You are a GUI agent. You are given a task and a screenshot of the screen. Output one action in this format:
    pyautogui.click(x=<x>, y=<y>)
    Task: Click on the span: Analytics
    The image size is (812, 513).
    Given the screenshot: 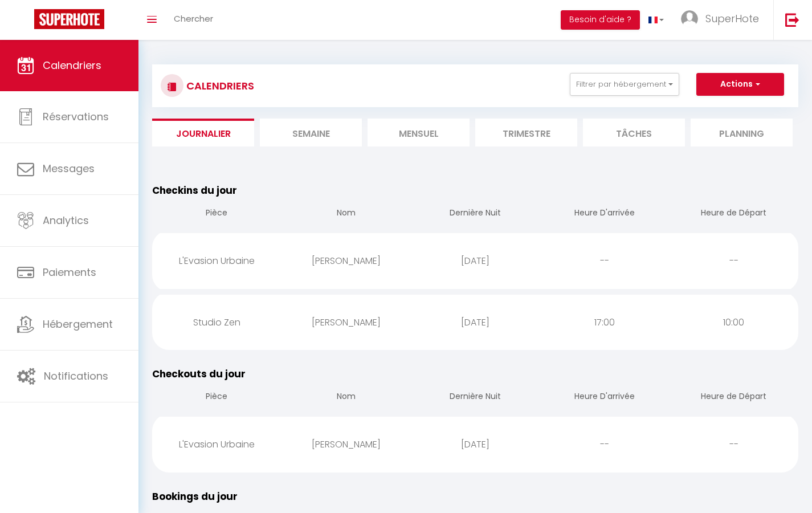 What is the action you would take?
    pyautogui.click(x=66, y=220)
    